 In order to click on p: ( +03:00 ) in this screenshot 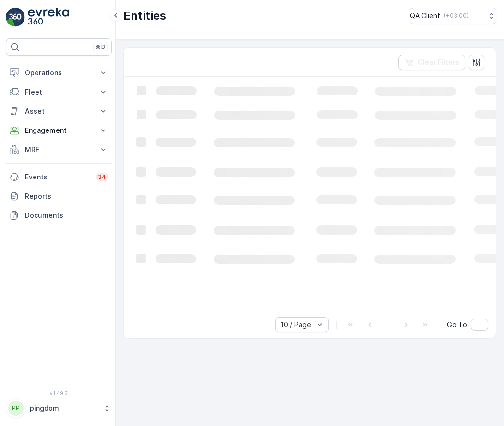, I will do `click(456, 16)`.